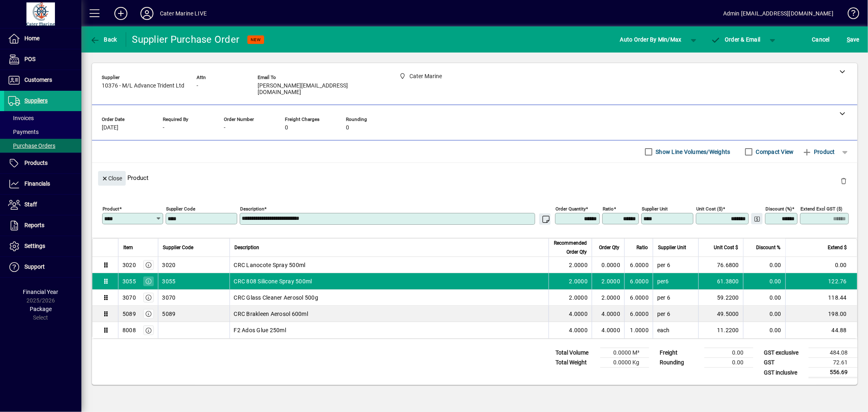 The height and width of the screenshot is (412, 868). I want to click on td: GST, so click(784, 363).